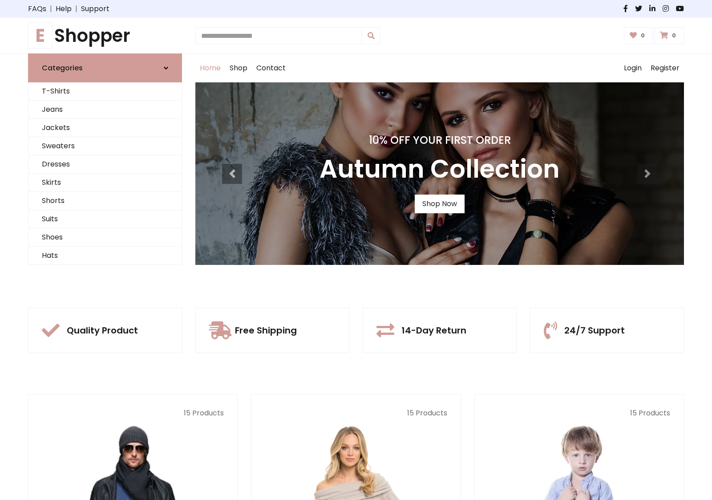 This screenshot has width=712, height=500. What do you see at coordinates (62, 68) in the screenshot?
I see `h6: Categories` at bounding box center [62, 68].